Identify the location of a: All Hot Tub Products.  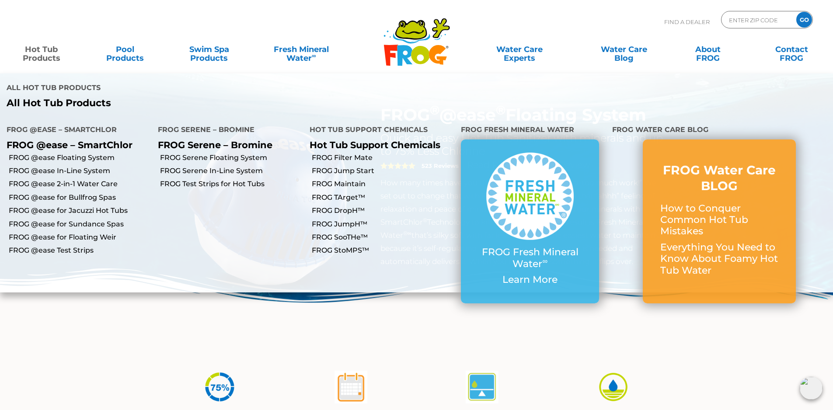
(208, 103).